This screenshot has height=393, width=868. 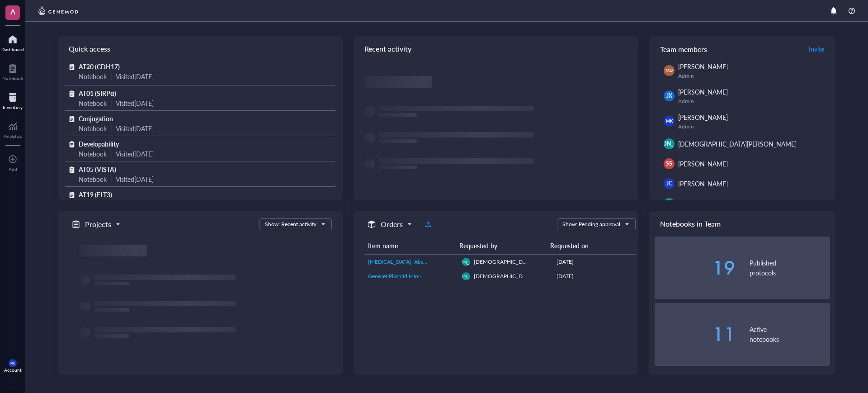 What do you see at coordinates (817, 49) in the screenshot?
I see `button: Invite` at bounding box center [817, 49].